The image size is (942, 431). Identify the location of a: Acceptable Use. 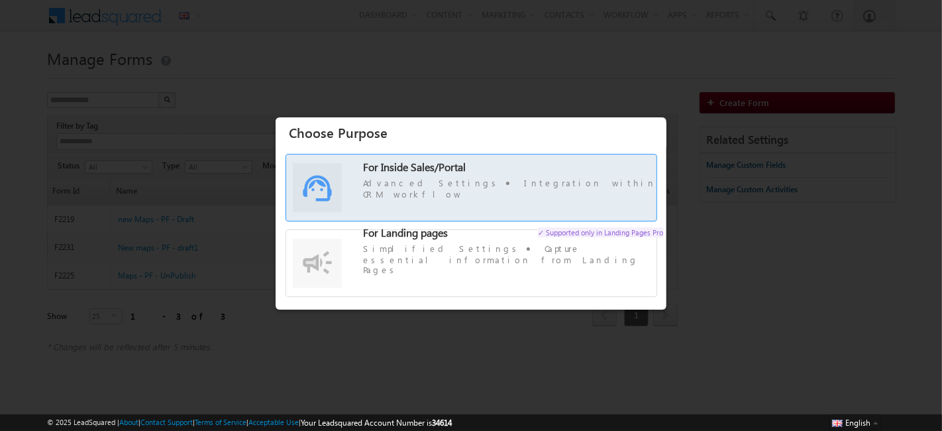
(274, 421).